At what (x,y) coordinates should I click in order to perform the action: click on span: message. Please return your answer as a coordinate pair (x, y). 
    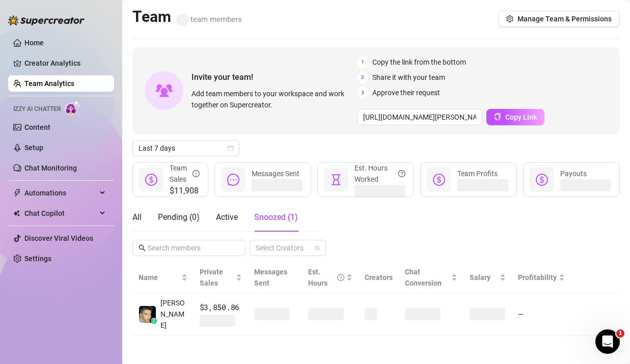
    Looking at the image, I should click on (233, 179).